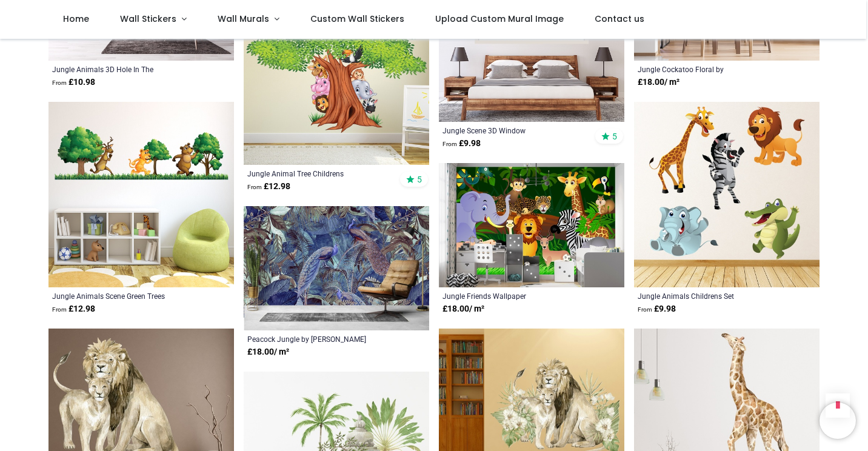 This screenshot has width=868, height=451. Describe the element at coordinates (318, 174) in the screenshot. I see `a: Jungle Animal Tree Childrens` at that location.